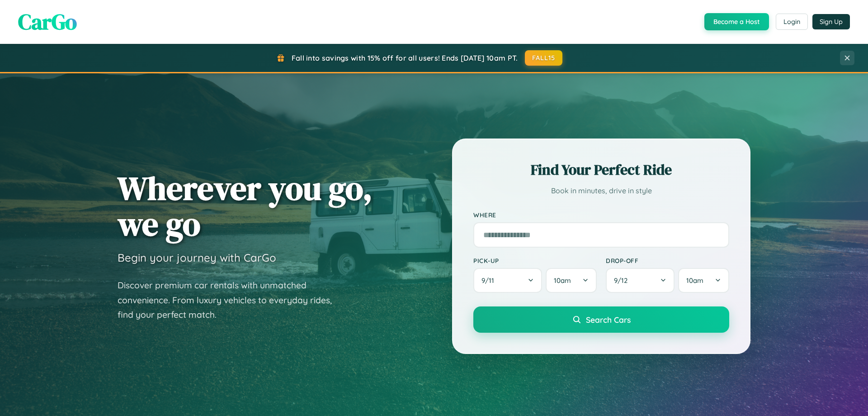 The width and height of the screenshot is (868, 416). What do you see at coordinates (640, 280) in the screenshot?
I see `button: 9/12` at bounding box center [640, 280].